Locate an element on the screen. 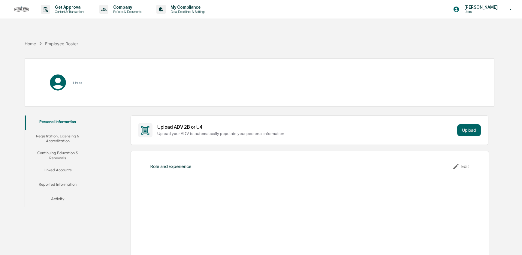  div: Upload your ADV to automatically populate your personal information. is located at coordinates (306, 134).